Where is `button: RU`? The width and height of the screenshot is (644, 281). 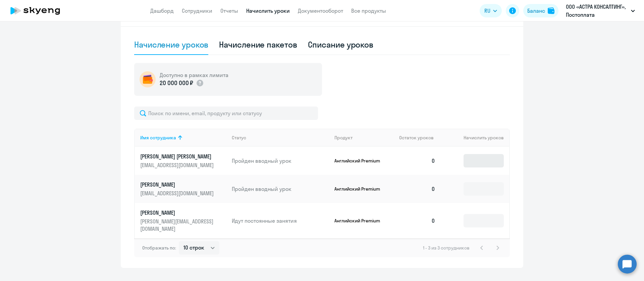 button: RU is located at coordinates (491, 11).